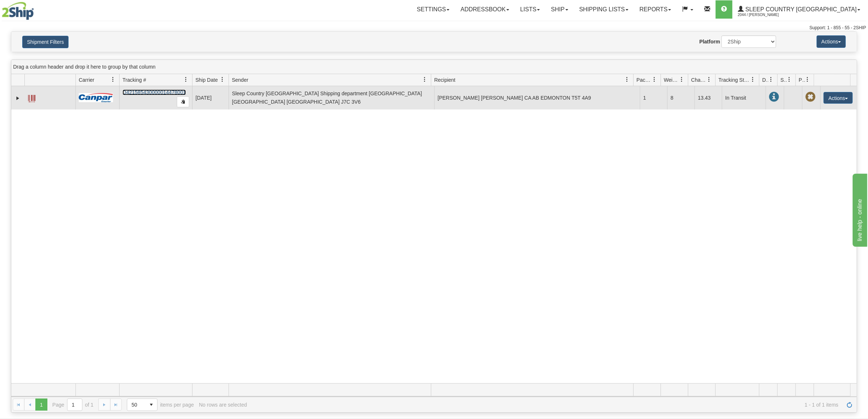  What do you see at coordinates (709, 80) in the screenshot?
I see `a: Charge filter column settings` at bounding box center [709, 80].